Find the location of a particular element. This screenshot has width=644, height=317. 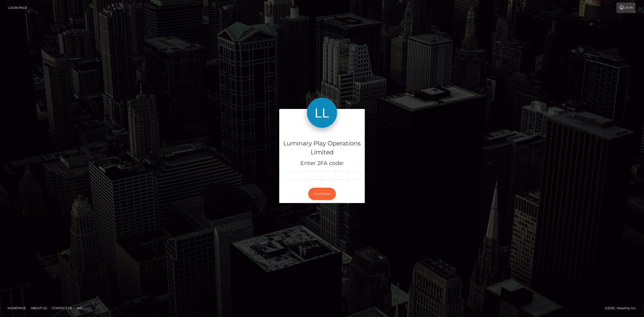

a: API is located at coordinates (80, 308).